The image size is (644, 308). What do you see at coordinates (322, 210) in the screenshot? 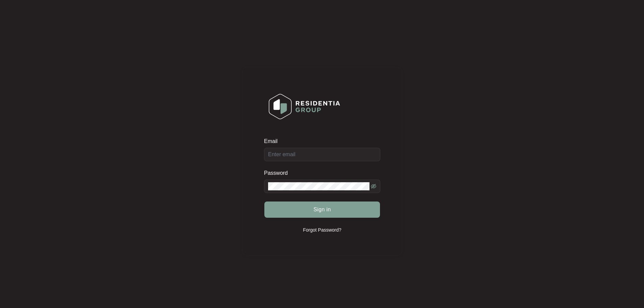
I see `button: Sign in` at bounding box center [322, 210].